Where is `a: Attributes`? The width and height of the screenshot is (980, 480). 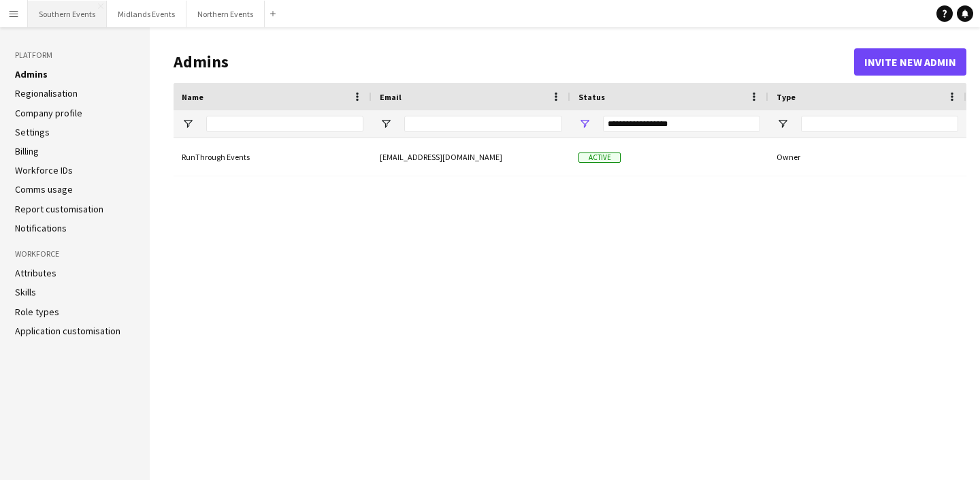
a: Attributes is located at coordinates (36, 273).